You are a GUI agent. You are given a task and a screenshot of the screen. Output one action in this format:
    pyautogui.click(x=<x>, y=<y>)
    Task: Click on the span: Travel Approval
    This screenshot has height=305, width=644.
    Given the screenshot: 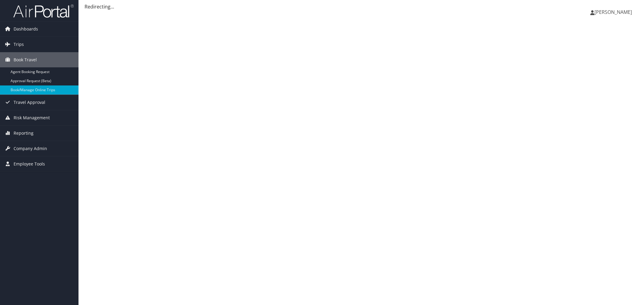 What is the action you would take?
    pyautogui.click(x=29, y=102)
    